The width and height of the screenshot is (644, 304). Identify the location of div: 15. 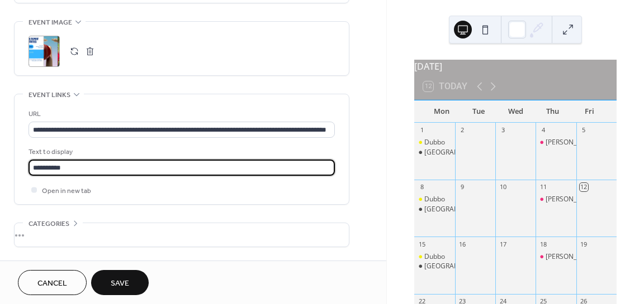
(421, 244).